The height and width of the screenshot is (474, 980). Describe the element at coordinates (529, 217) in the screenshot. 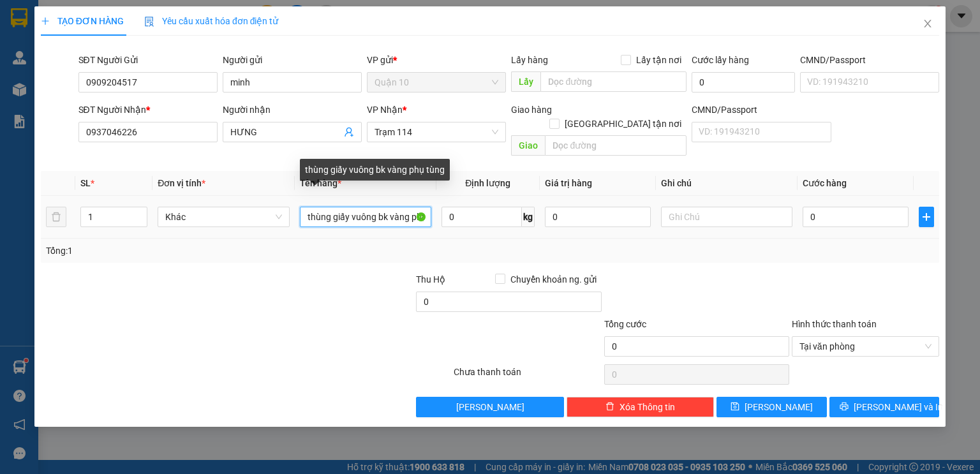

I see `span: kg` at that location.